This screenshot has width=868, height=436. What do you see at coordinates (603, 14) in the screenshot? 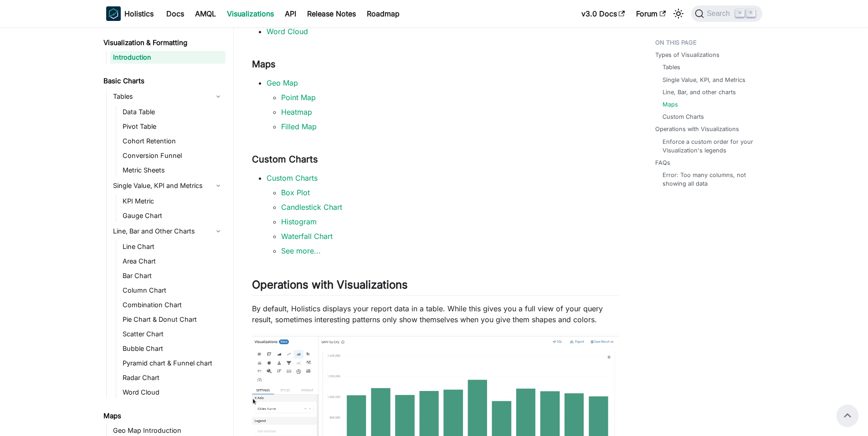
I see `a: v3.0 Docs` at bounding box center [603, 14].